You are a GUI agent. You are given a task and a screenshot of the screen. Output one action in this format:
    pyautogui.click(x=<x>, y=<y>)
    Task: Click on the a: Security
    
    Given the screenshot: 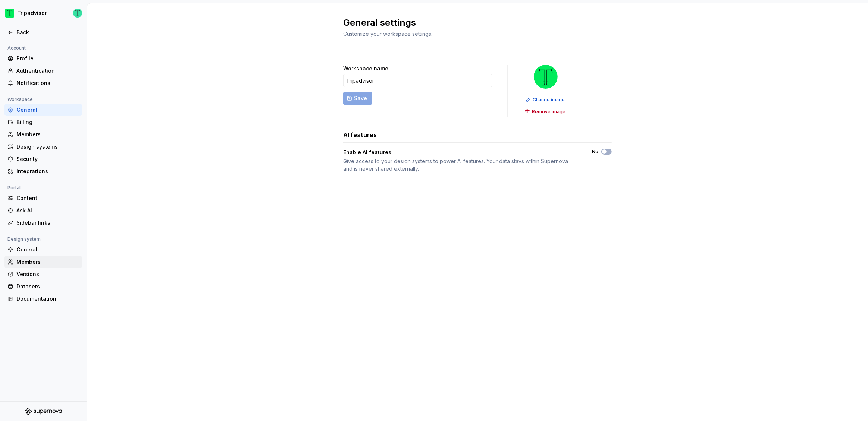 What is the action you would take?
    pyautogui.click(x=43, y=159)
    